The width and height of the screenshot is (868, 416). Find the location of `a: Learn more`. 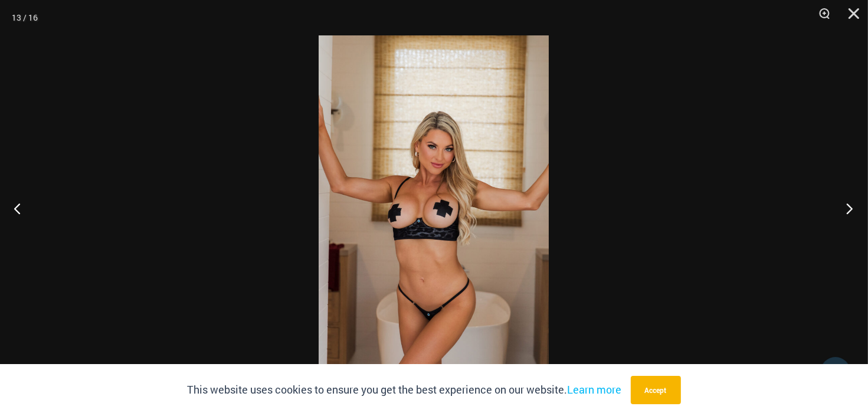

a: Learn more is located at coordinates (595, 390).